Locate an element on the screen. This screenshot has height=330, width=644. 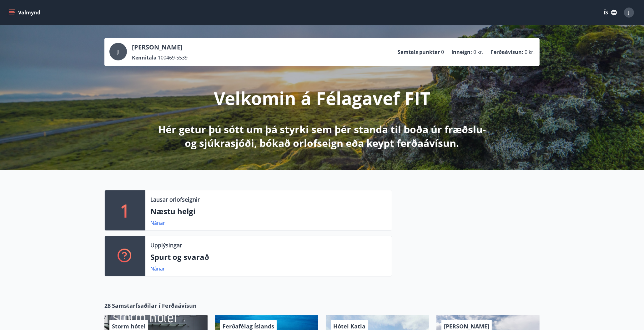
span: 100469-5539 is located at coordinates (173, 58).